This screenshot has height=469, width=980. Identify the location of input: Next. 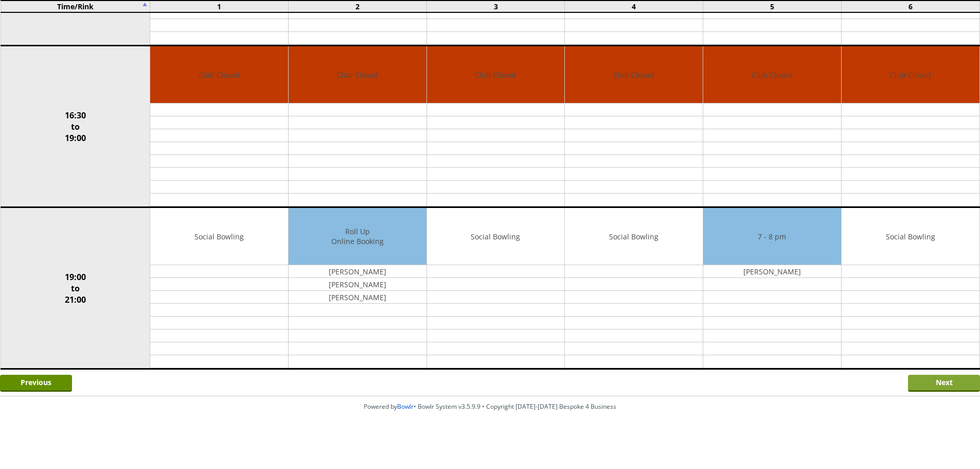
(944, 383).